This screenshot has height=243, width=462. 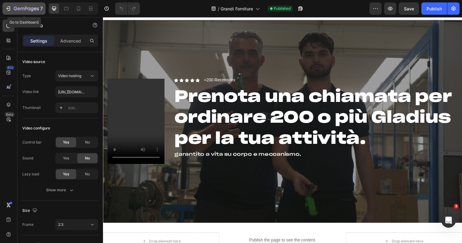 What do you see at coordinates (31, 174) in the screenshot?
I see `div: Lazy load` at bounding box center [31, 174].